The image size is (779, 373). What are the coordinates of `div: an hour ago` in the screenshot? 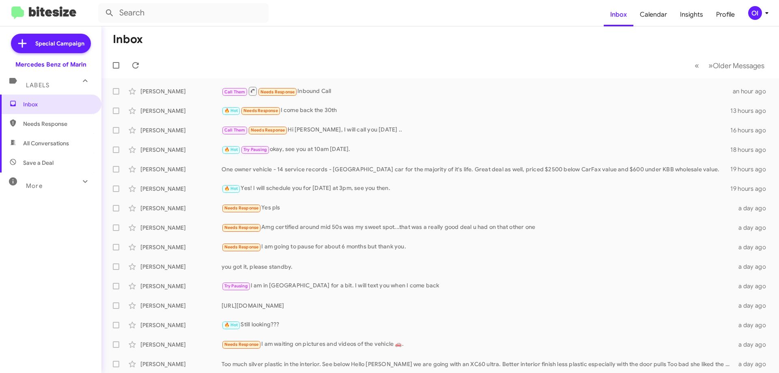 It's located at (752, 91).